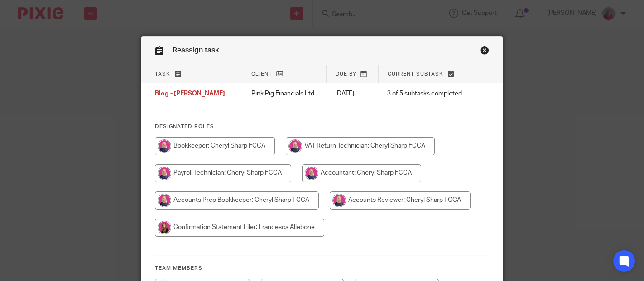  Describe the element at coordinates (346, 74) in the screenshot. I see `span: Due by` at that location.